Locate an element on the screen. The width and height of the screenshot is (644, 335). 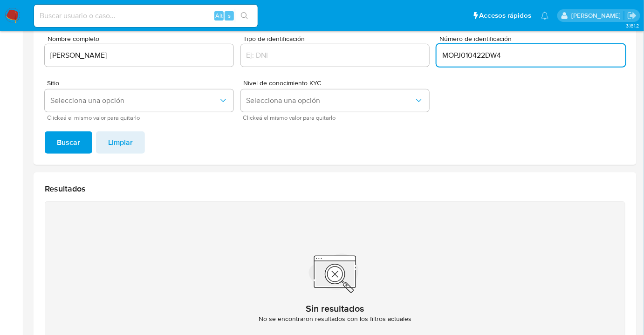
a: Notificaciones is located at coordinates (545, 15).